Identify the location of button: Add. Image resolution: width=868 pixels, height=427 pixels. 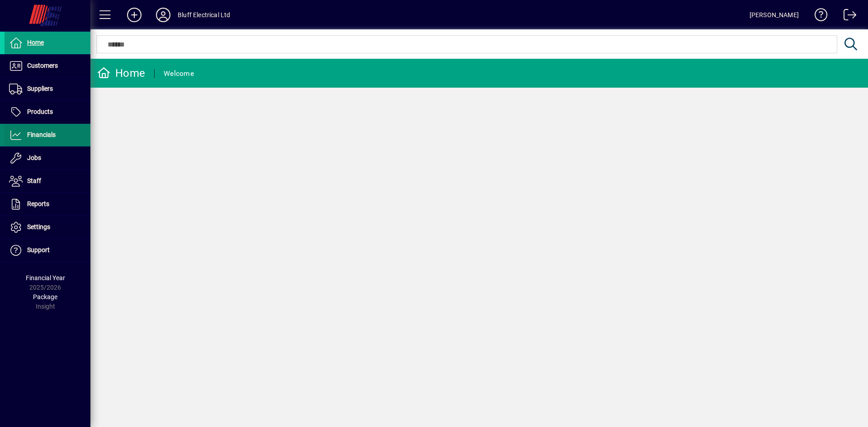
(134, 15).